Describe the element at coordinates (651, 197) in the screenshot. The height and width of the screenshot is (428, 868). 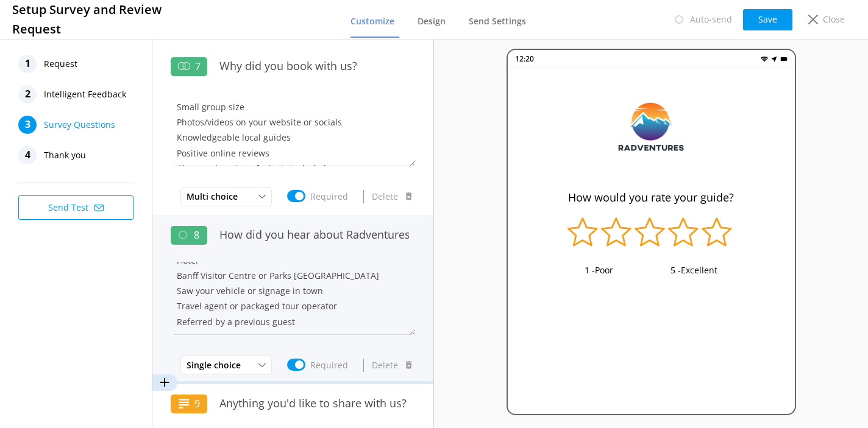
I see `p: How would you rate your guide?` at that location.